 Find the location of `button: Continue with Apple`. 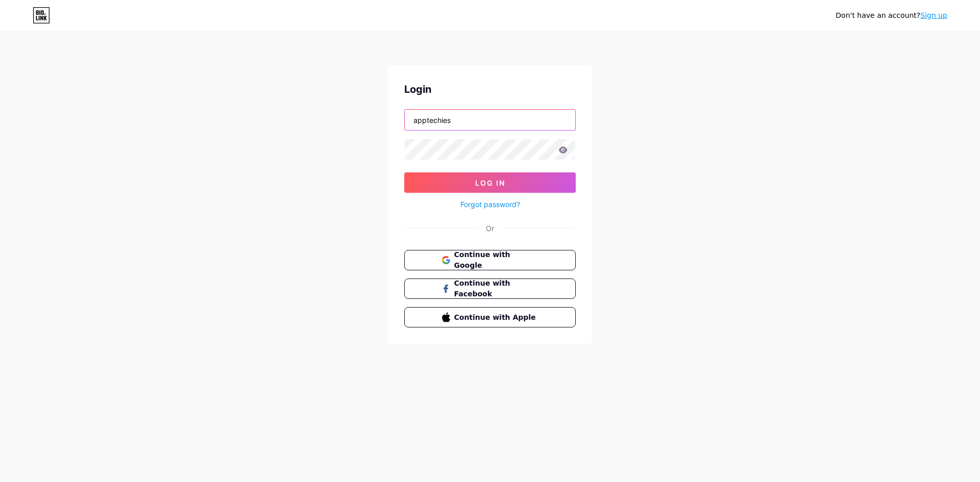

button: Continue with Apple is located at coordinates (490, 318).